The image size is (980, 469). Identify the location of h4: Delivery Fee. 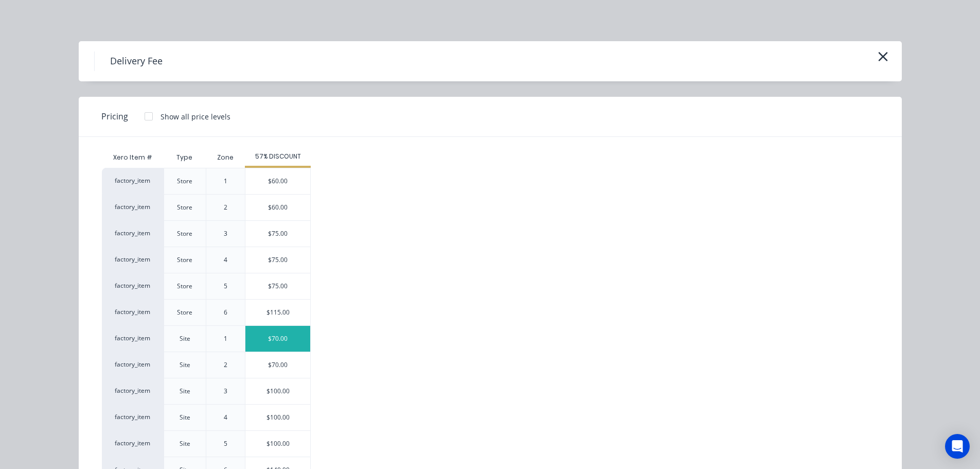
(136, 61).